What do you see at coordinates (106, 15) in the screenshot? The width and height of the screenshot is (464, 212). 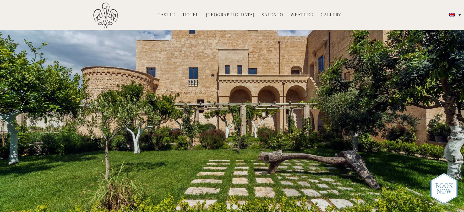 I see `img: Castello di Ugento` at bounding box center [106, 15].